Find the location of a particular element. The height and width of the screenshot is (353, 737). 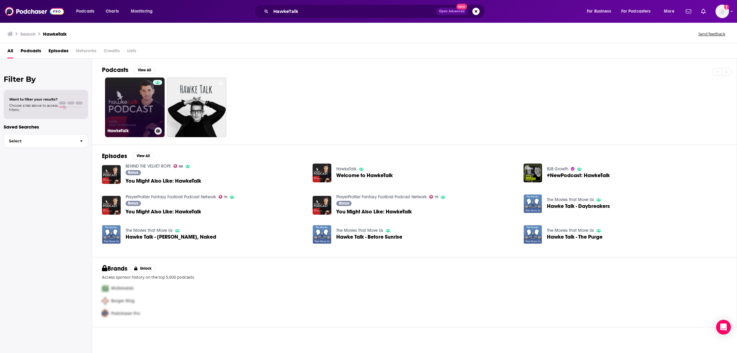

a: Podcasts is located at coordinates (31, 52).